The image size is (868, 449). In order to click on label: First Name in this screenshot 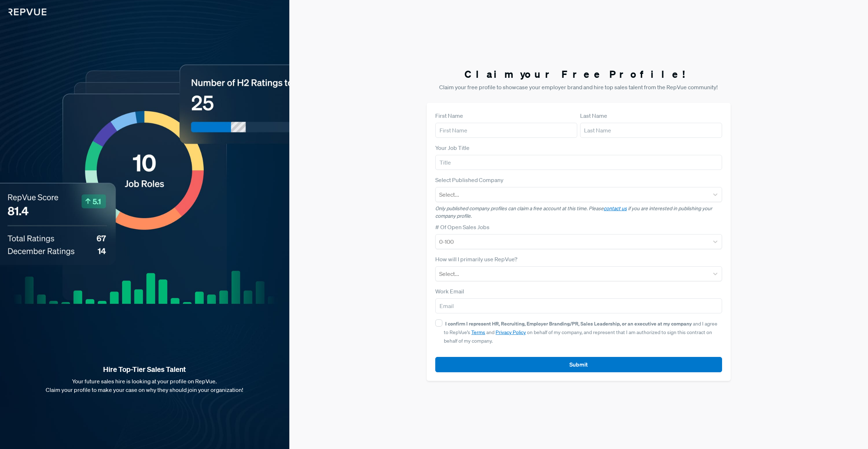, I will do `click(449, 116)`.